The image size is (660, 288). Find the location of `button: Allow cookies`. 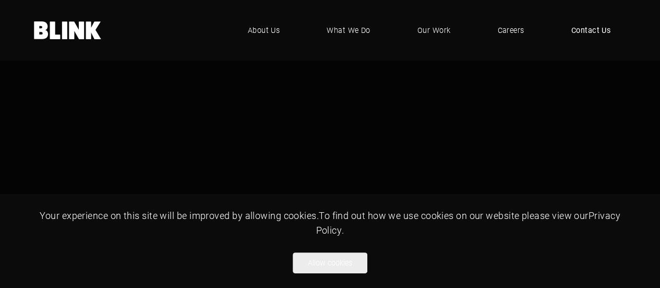

button: Allow cookies is located at coordinates (330, 262).